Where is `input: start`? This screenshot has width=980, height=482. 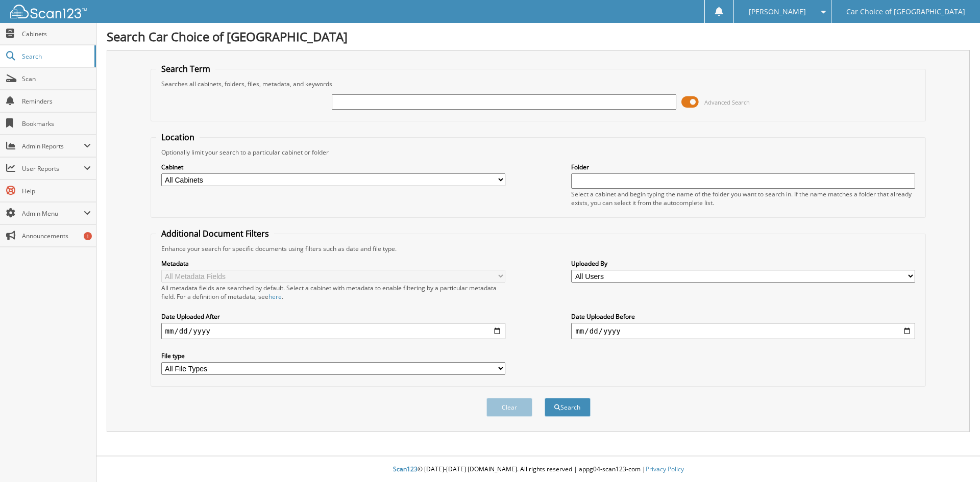 input: start is located at coordinates (334, 331).